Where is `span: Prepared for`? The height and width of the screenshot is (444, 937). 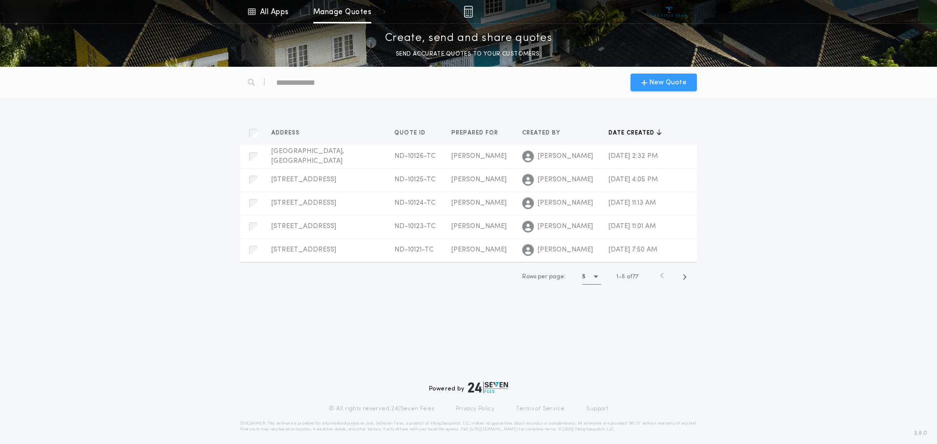
span: Prepared for is located at coordinates (476, 133).